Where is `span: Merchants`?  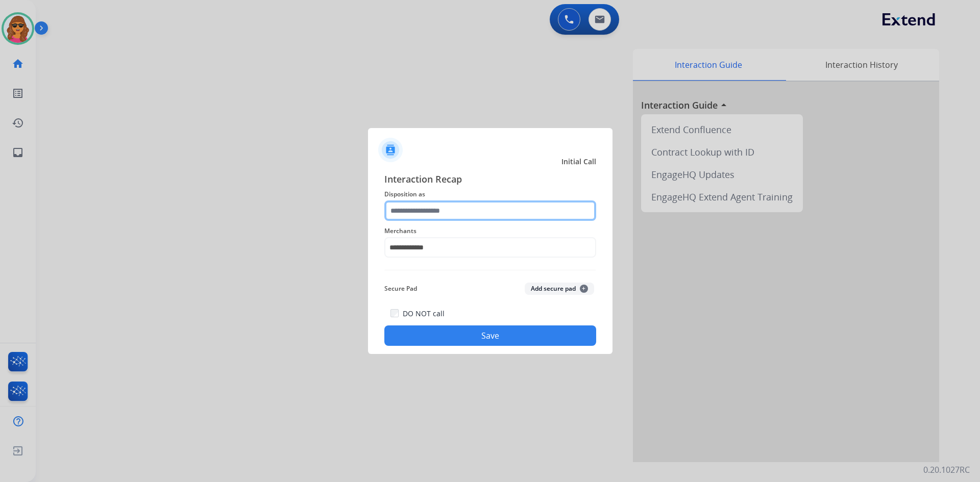
span: Merchants is located at coordinates (490, 231).